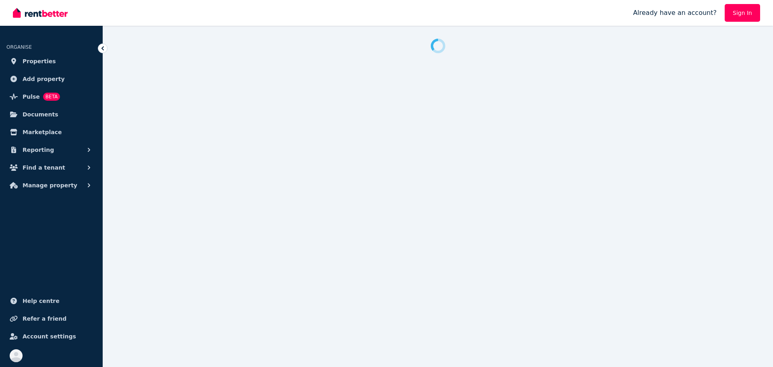 The width and height of the screenshot is (773, 367). What do you see at coordinates (51, 61) in the screenshot?
I see `a: Properties` at bounding box center [51, 61].